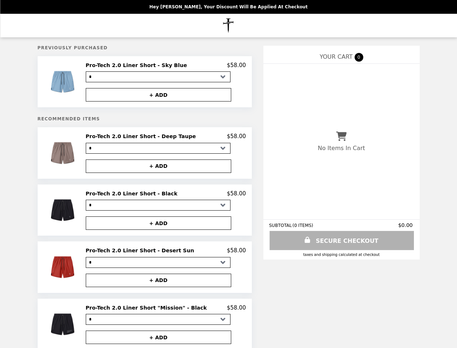 This screenshot has height=348, width=457. I want to click on img: Brand Logo, so click(228, 25).